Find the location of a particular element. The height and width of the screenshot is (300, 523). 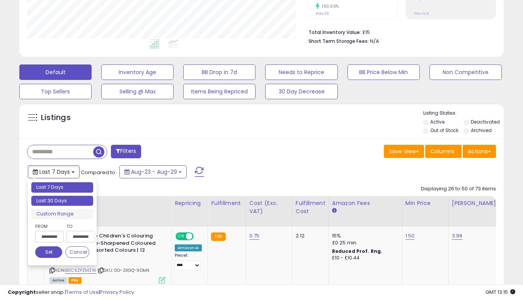

small: Prev: 33 is located at coordinates (322, 14).